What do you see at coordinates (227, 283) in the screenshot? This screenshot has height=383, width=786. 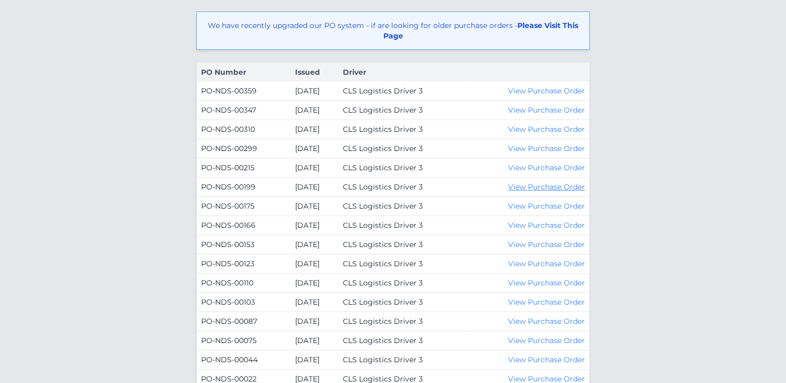 I see `a: PO-NDS-00110` at bounding box center [227, 283].